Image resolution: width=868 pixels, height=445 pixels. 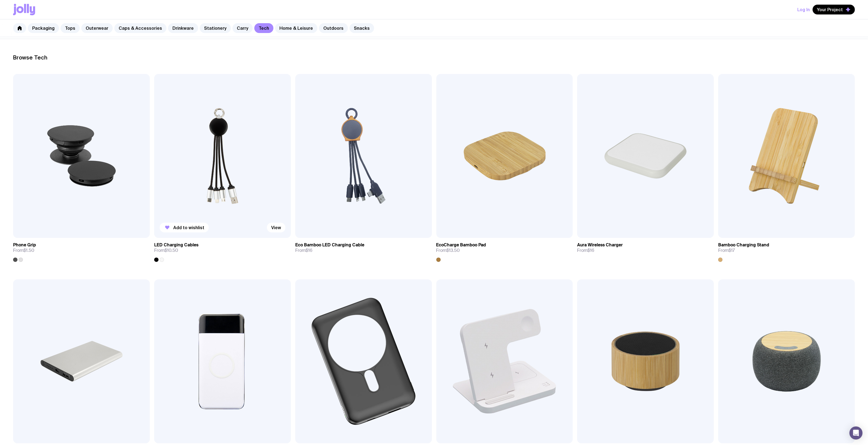 I want to click on h3: Phone Grip, so click(x=25, y=245).